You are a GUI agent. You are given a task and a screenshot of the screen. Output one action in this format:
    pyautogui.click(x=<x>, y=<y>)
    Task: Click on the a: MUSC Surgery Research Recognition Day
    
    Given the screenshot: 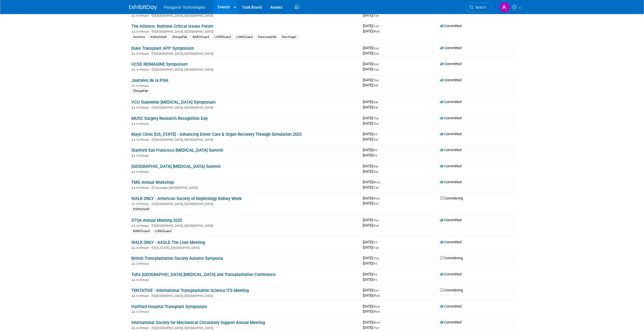 What is the action you would take?
    pyautogui.click(x=169, y=118)
    